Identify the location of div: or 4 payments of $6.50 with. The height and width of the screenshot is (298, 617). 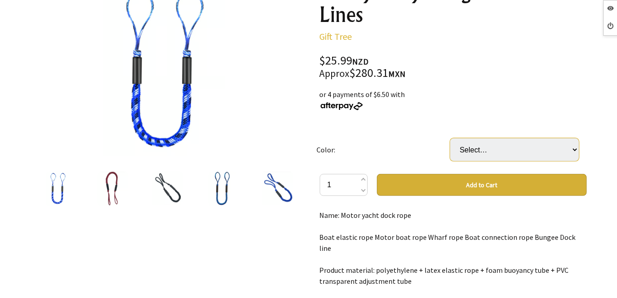
(453, 100).